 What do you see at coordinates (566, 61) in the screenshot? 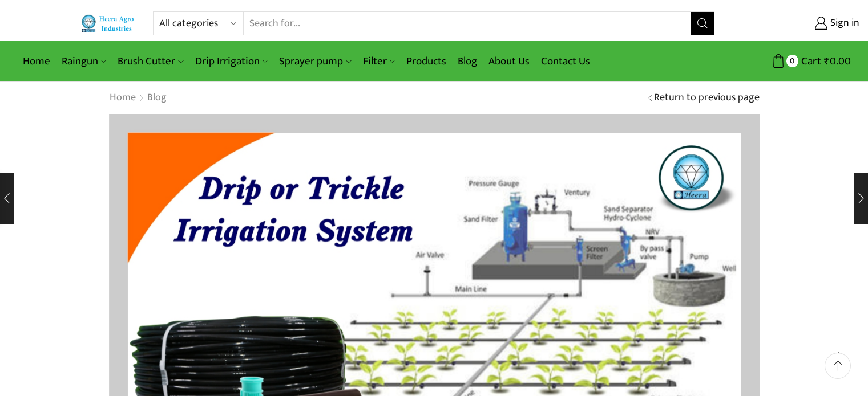
I see `a: Contact Us` at bounding box center [566, 61].